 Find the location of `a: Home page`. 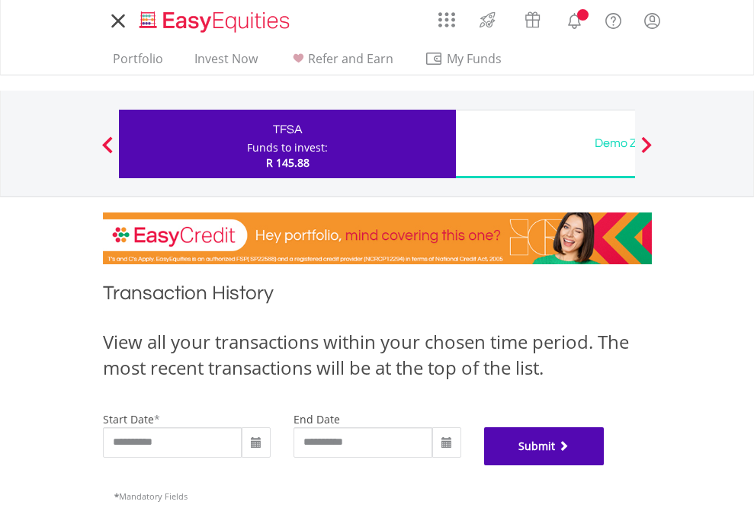

a: Home page is located at coordinates (214, 19).